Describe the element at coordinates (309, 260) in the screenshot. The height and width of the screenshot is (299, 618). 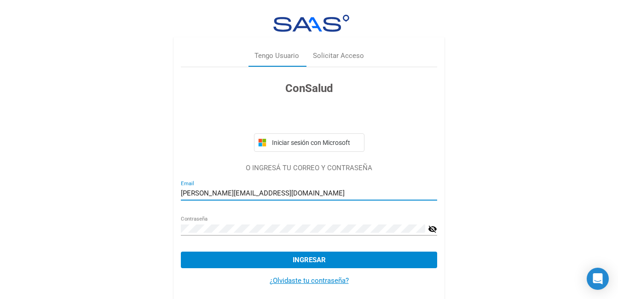
I see `span: Ingresar` at that location.